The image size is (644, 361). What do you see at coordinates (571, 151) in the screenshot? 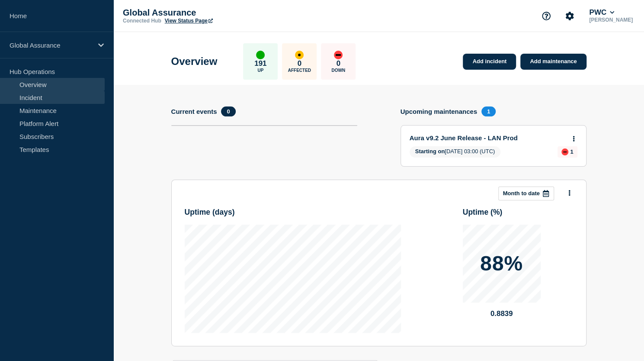
I see `p: 1` at bounding box center [571, 151].